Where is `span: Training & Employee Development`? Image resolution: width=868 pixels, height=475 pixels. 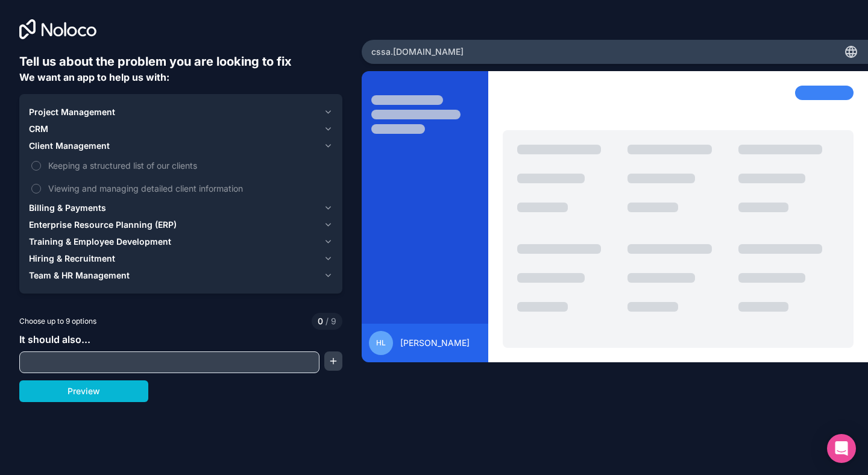 span: Training & Employee Development is located at coordinates (100, 241).